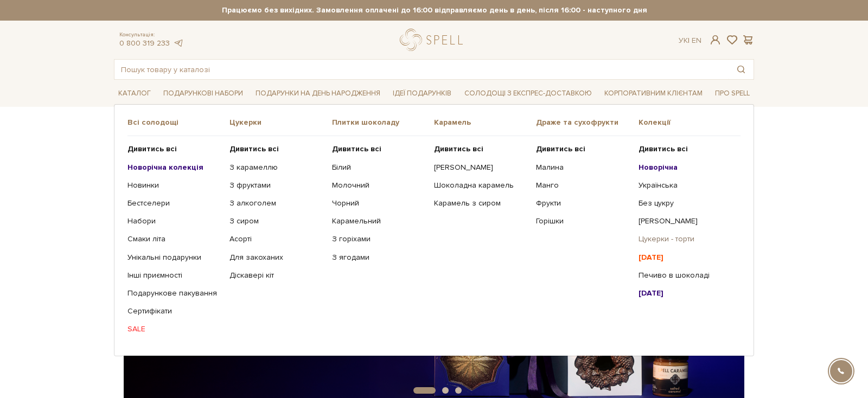  What do you see at coordinates (152, 35) in the screenshot?
I see `span: Консультація:` at bounding box center [152, 35].